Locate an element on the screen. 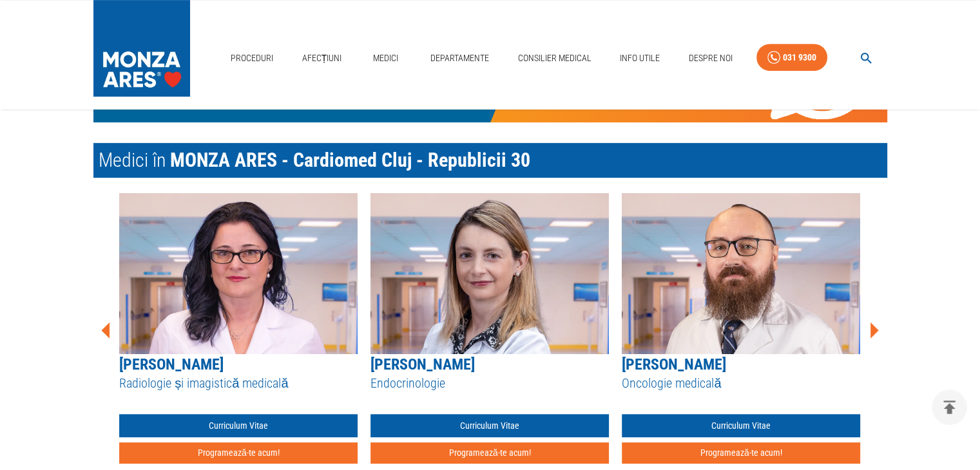  div: 031 9300 is located at coordinates (800, 58).